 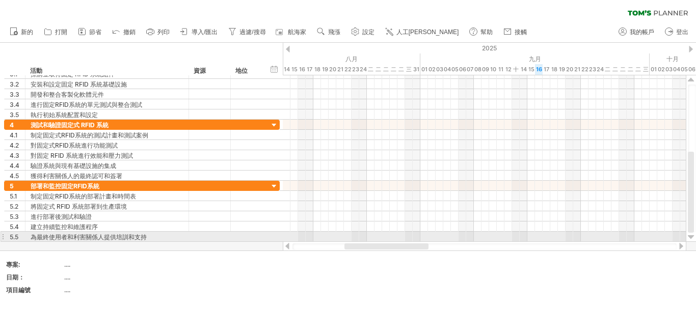 What do you see at coordinates (302, 69) in the screenshot?
I see `div: 2025年8月16日星期六` at bounding box center [302, 69].